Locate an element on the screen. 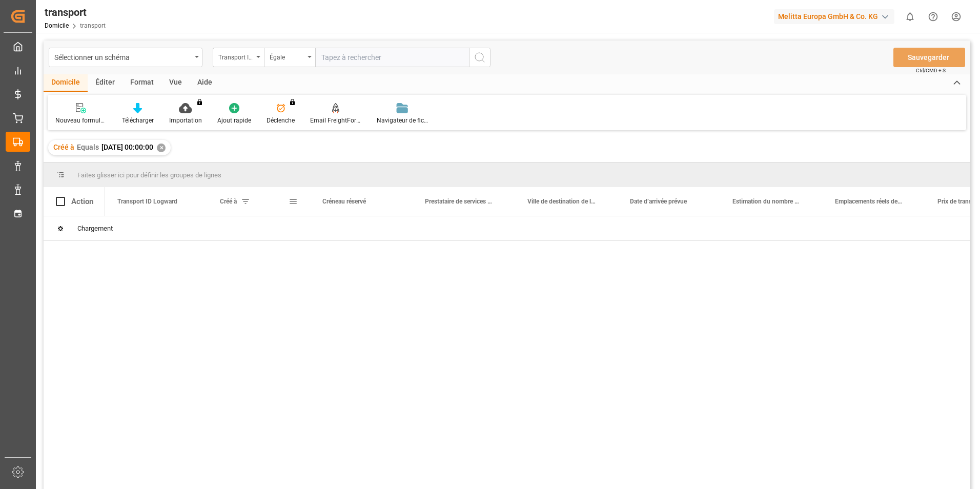 This screenshot has width=980, height=489. div: Domicile is located at coordinates (65, 83).